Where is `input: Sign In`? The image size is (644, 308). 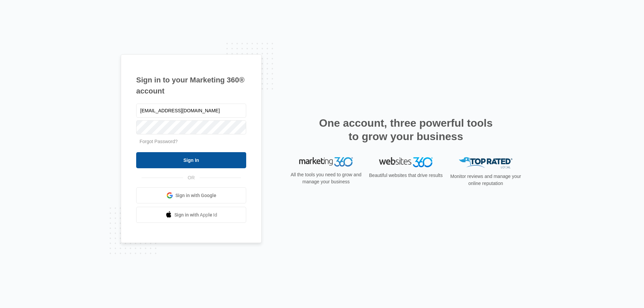 input: Sign In is located at coordinates (191, 160).